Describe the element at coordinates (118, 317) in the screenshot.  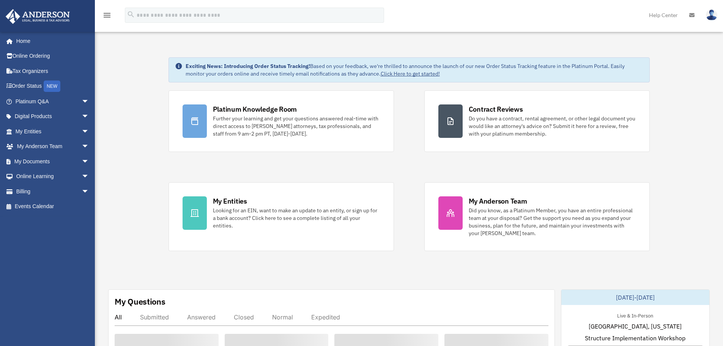
I see `div: All` at that location.